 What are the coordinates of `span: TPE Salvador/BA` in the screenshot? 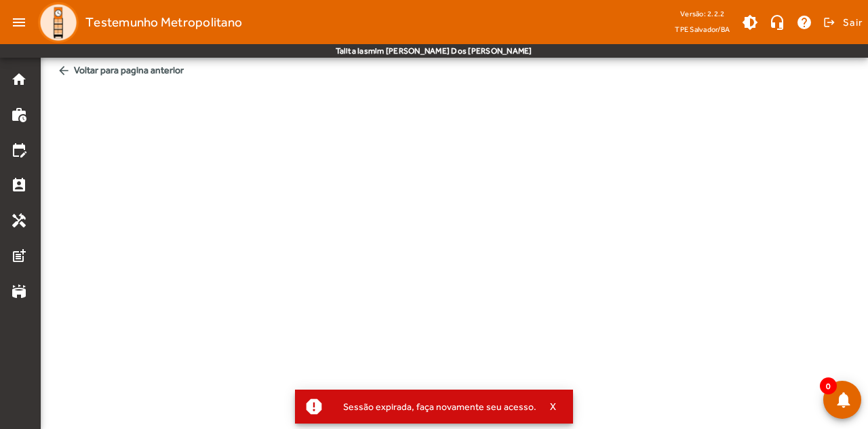 It's located at (702, 29).